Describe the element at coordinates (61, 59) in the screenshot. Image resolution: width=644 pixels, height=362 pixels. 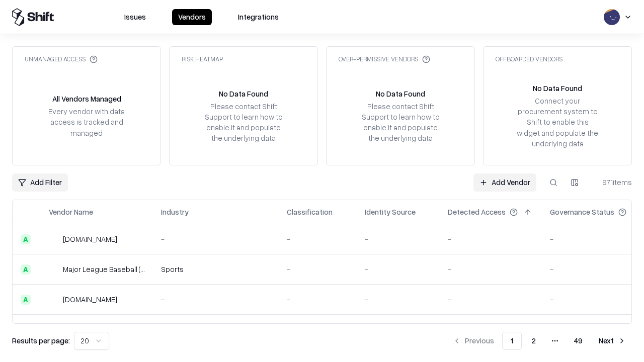
I see `div: Unmanaged Access` at that location.